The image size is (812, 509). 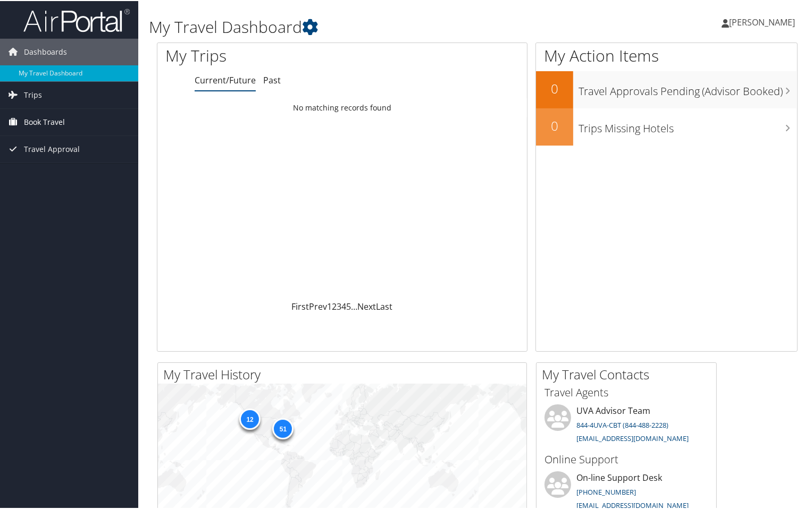 I want to click on span: Trips, so click(x=33, y=94).